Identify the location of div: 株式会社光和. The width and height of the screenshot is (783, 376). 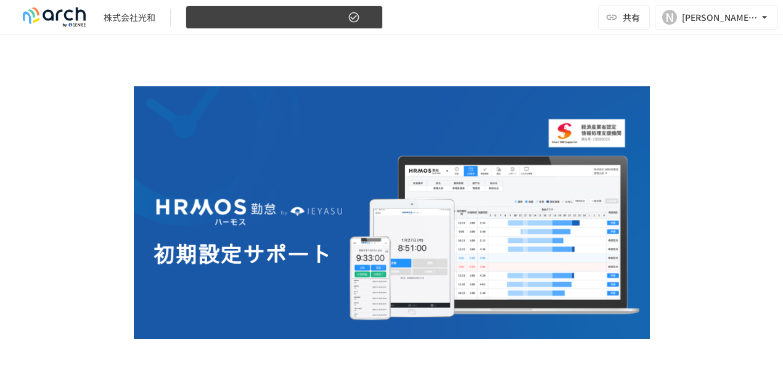
(129, 17).